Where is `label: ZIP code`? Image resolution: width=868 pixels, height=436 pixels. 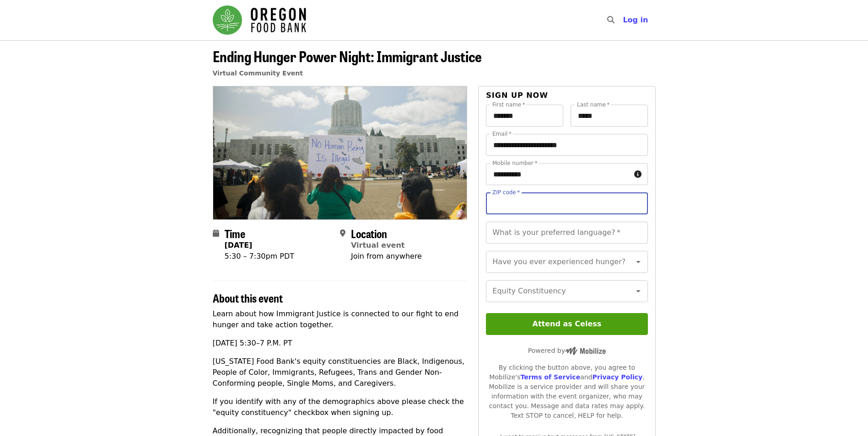 label: ZIP code is located at coordinates (506, 193).